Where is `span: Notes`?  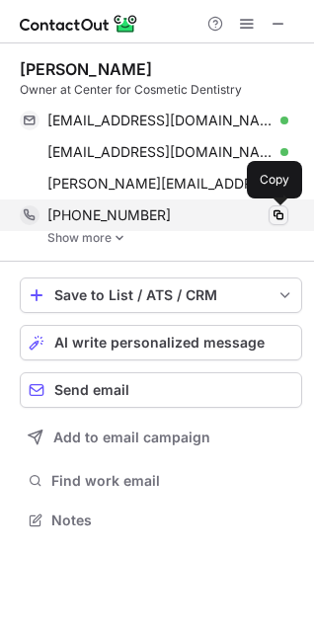 span: Notes is located at coordinates (173, 520).